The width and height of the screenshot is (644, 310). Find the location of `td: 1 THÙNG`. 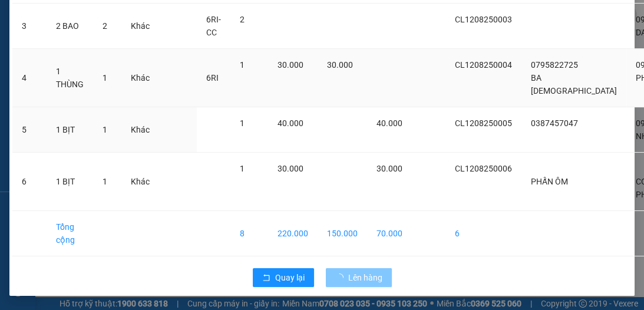

td: 1 THÙNG is located at coordinates (69, 78).